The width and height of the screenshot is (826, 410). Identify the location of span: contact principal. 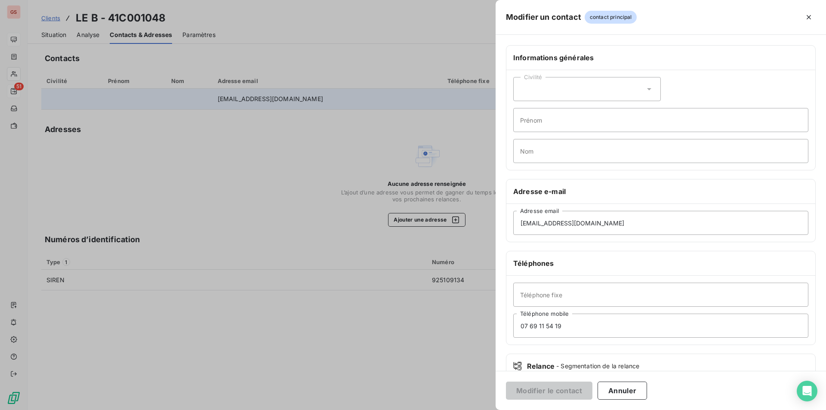
(611, 17).